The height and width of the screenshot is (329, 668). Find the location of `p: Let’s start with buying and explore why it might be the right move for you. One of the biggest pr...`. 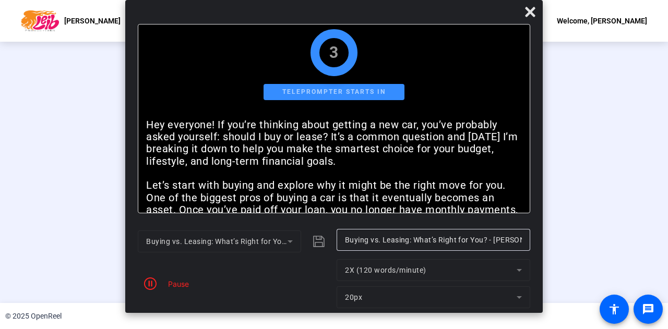

p: Let’s start with buying and explore why it might be the right move for you. One of the biggest pr... is located at coordinates (334, 222).